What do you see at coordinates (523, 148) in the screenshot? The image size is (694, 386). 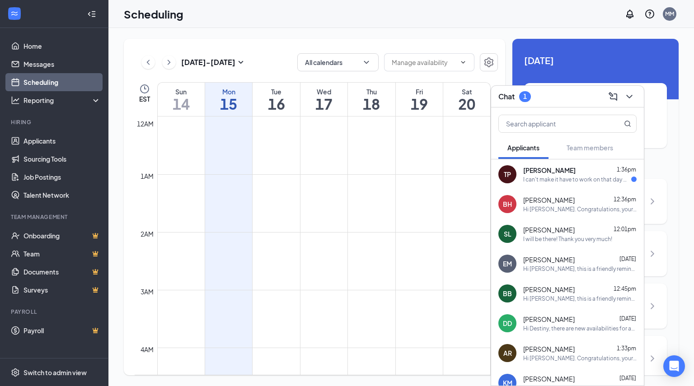 I see `span: Applicants` at bounding box center [523, 148].